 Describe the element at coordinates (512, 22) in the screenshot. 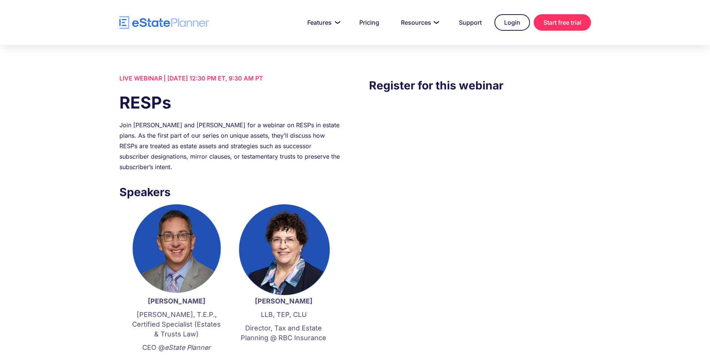

I see `a: Login` at that location.